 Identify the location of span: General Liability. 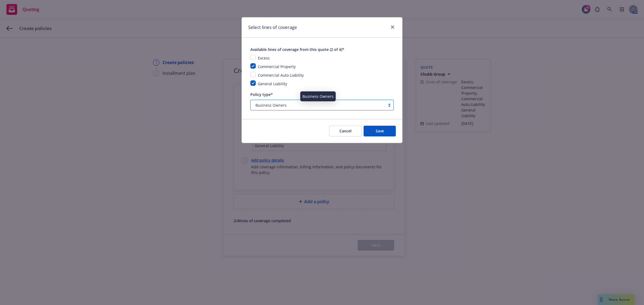
(272, 84).